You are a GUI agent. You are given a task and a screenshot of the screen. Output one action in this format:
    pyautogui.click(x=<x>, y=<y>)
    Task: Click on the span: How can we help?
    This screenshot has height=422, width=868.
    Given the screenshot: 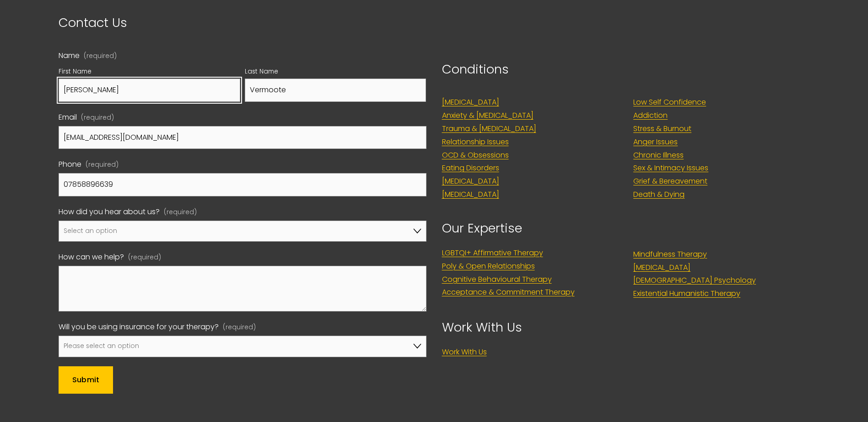 What is the action you would take?
    pyautogui.click(x=91, y=258)
    